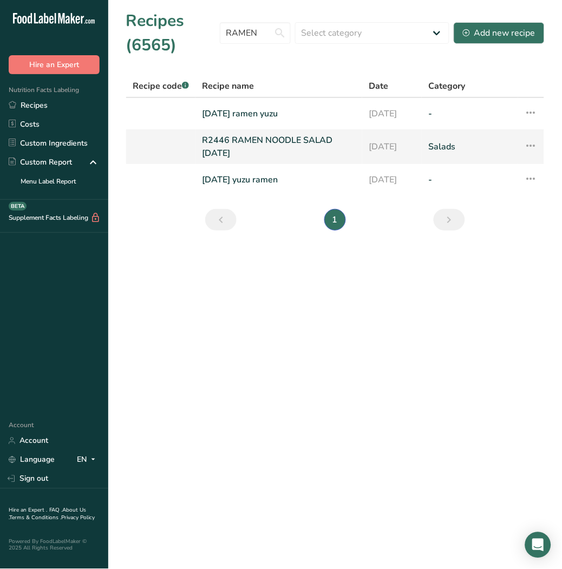 Image resolution: width=562 pixels, height=569 pixels. Describe the element at coordinates (173, 33) in the screenshot. I see `h1: Recipes (6565)` at that location.